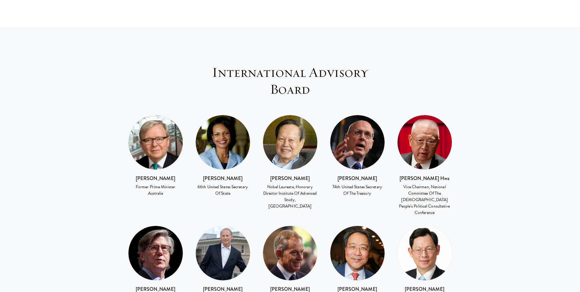  What do you see at coordinates (156, 190) in the screenshot?
I see `div: Former Prime Minister Australia` at bounding box center [156, 190].